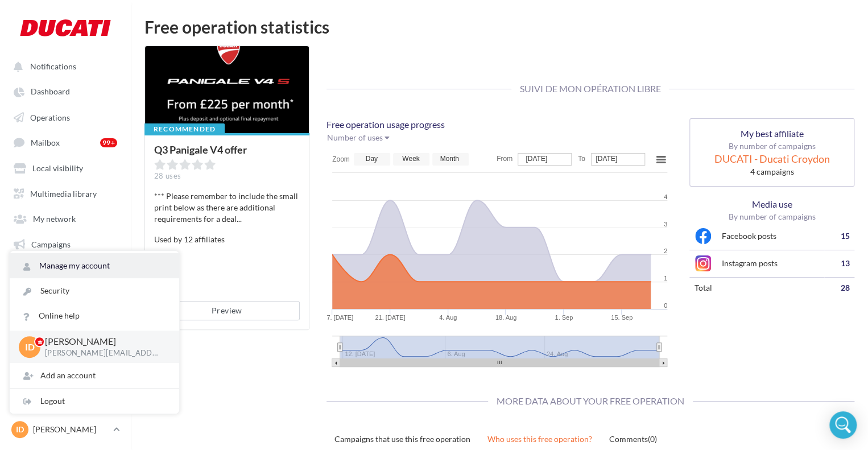 This screenshot has width=868, height=450. Describe the element at coordinates (621, 318) in the screenshot. I see `tspan: 15. Sep` at that location.